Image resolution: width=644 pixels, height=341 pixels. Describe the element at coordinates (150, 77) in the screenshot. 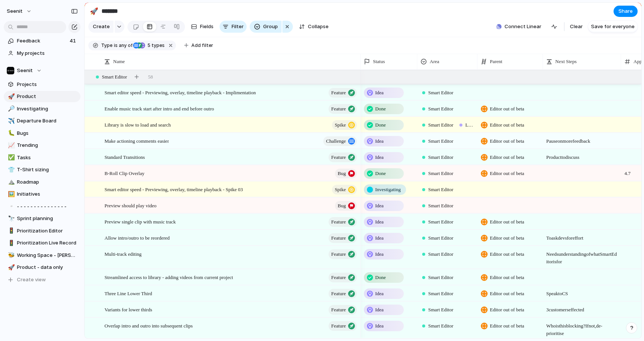

I see `span: 58` at that location.